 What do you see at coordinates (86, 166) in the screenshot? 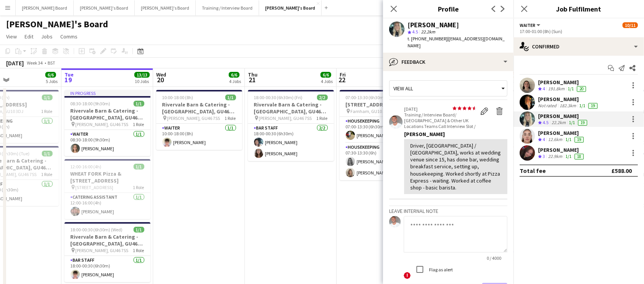
I see `span: 12:00-16:00 (4h)` at bounding box center [86, 166].